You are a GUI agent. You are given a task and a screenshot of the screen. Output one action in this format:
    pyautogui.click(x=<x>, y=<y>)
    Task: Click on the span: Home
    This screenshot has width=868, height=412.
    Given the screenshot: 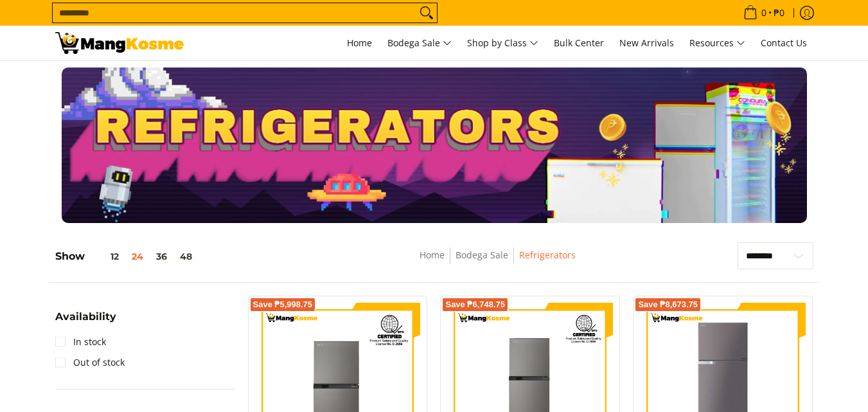 What is the action you would take?
    pyautogui.click(x=359, y=43)
    